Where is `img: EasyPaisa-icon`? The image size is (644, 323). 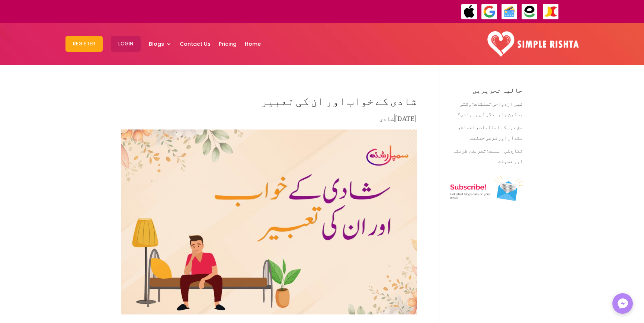 img: EasyPaisa-icon is located at coordinates (529, 11).